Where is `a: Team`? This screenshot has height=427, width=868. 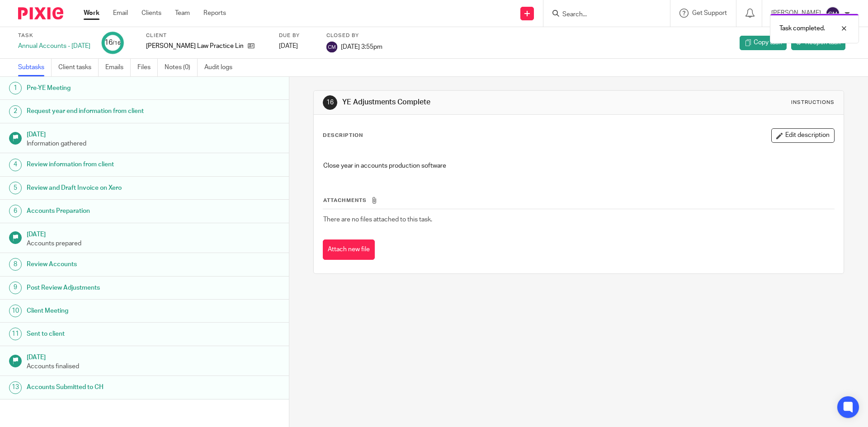
a: Team is located at coordinates (182, 13).